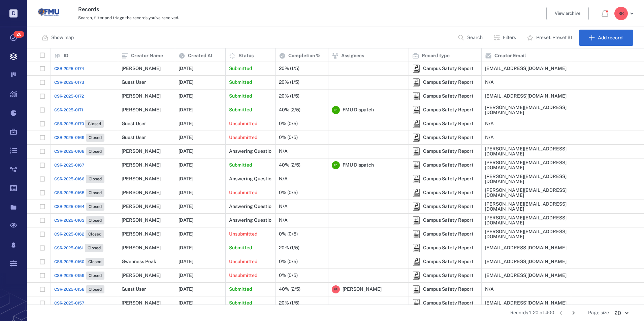 This screenshot has height=321, width=644. What do you see at coordinates (506, 38) in the screenshot?
I see `button: Filters` at bounding box center [506, 38].